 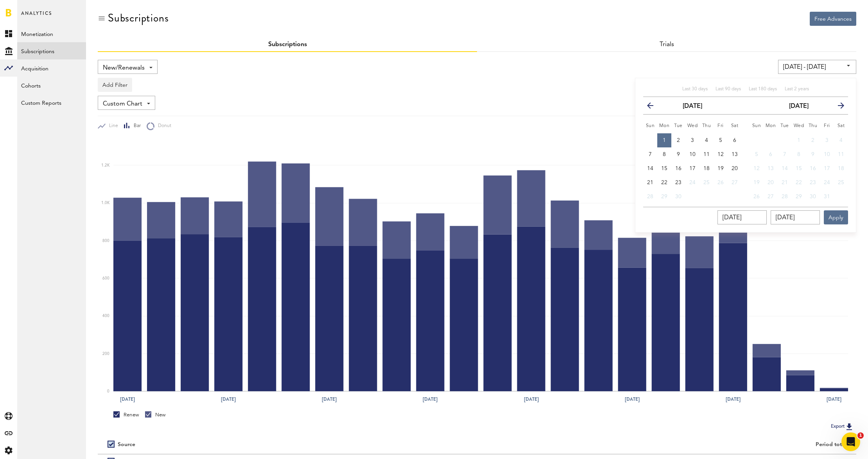 What do you see at coordinates (678, 168) in the screenshot?
I see `button: 16` at bounding box center [678, 168].